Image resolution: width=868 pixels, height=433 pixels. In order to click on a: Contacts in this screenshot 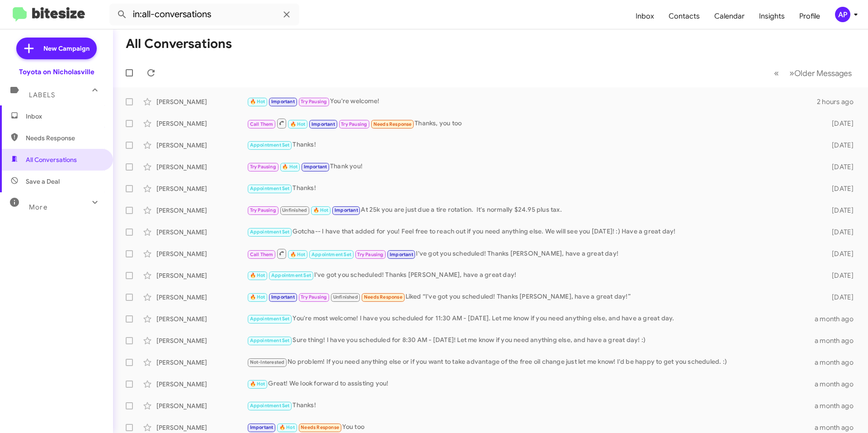, I will do `click(684, 16)`.